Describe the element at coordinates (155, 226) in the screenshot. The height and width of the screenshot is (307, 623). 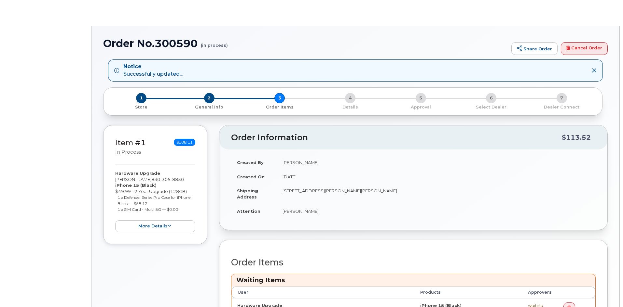
I see `button: more details` at that location.